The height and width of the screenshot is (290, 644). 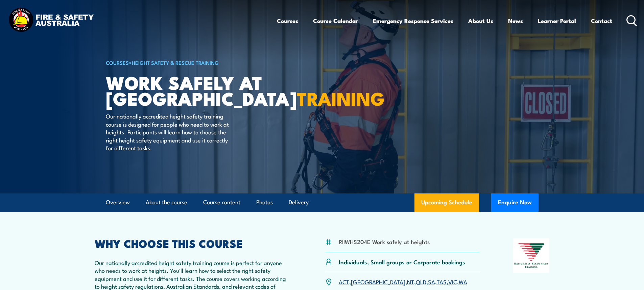 I want to click on a: NT, so click(x=410, y=281).